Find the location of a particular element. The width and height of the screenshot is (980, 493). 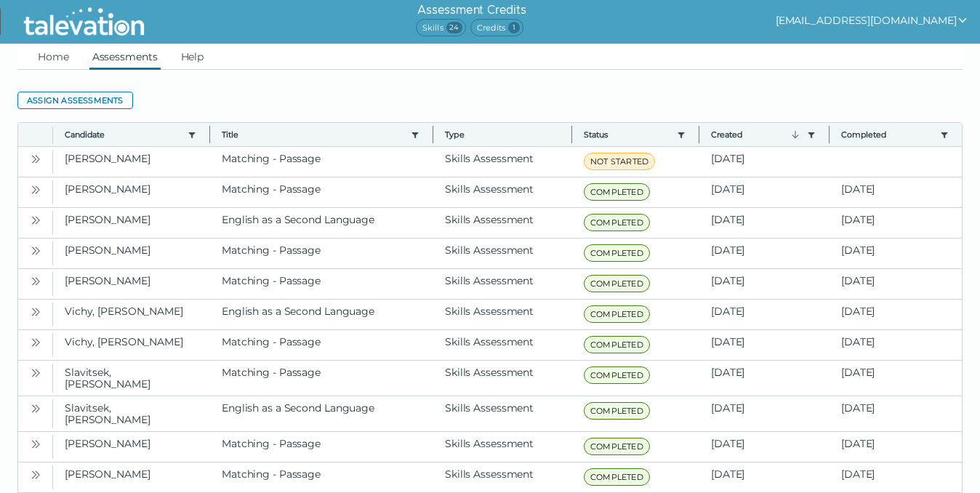

a: Assessments is located at coordinates (125, 57).